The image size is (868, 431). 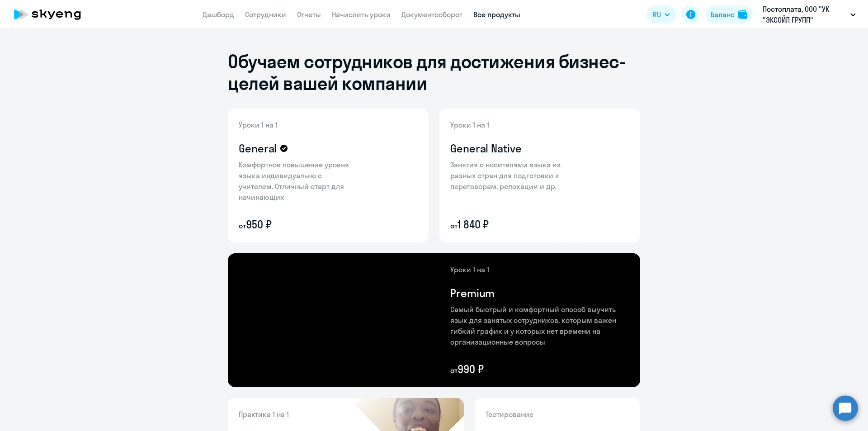 What do you see at coordinates (509, 175) in the screenshot?
I see `p: Занятия с носителями языка из разных стран для подготовки к переговорам, релокации и др.` at bounding box center [509, 175].